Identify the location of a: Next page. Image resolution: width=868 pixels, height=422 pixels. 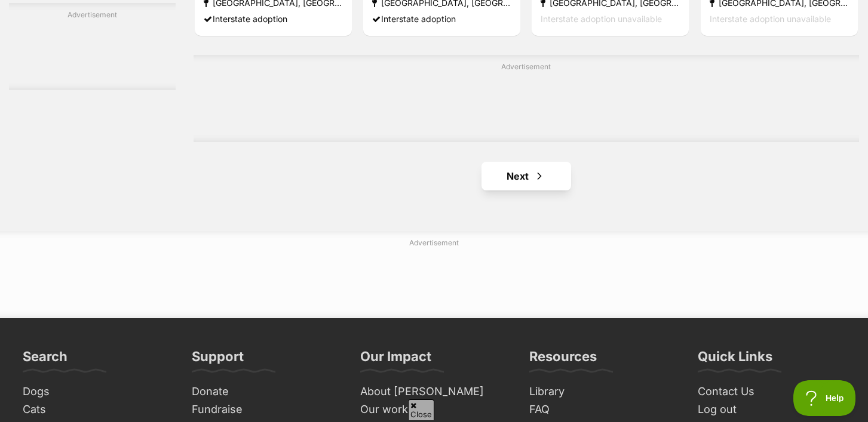
(526, 176).